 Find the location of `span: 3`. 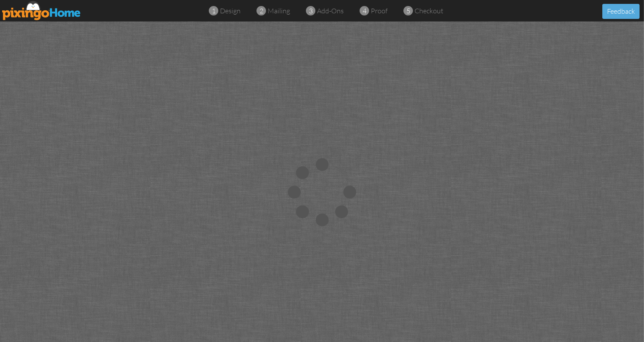

span: 3 is located at coordinates (310, 11).